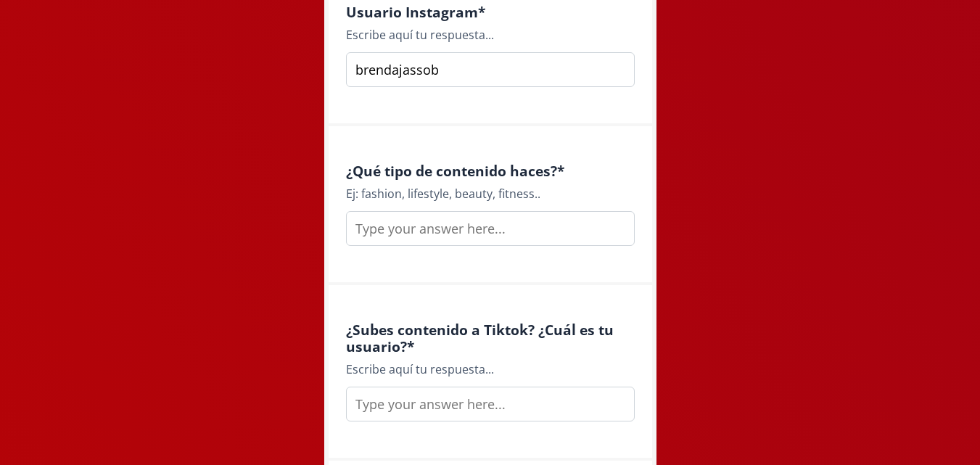  What do you see at coordinates (490, 338) in the screenshot?
I see `h4: ¿Subes contenido a Tiktok? ¿Cuál es tu usuario? *` at bounding box center [490, 338].